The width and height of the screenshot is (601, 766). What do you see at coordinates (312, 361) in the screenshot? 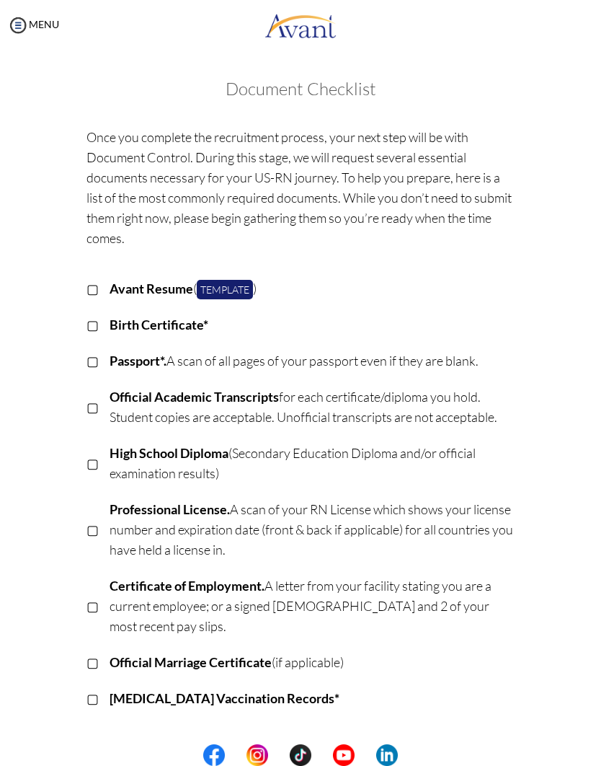
I see `p: A scan of all pages of your passport even if they are blank.` at bounding box center [312, 361].